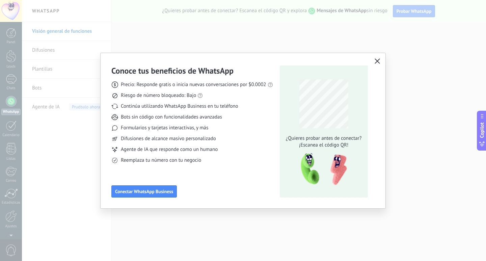  What do you see at coordinates (323, 145) in the screenshot?
I see `span: ¡Escanea el código QR!` at bounding box center [323, 145].